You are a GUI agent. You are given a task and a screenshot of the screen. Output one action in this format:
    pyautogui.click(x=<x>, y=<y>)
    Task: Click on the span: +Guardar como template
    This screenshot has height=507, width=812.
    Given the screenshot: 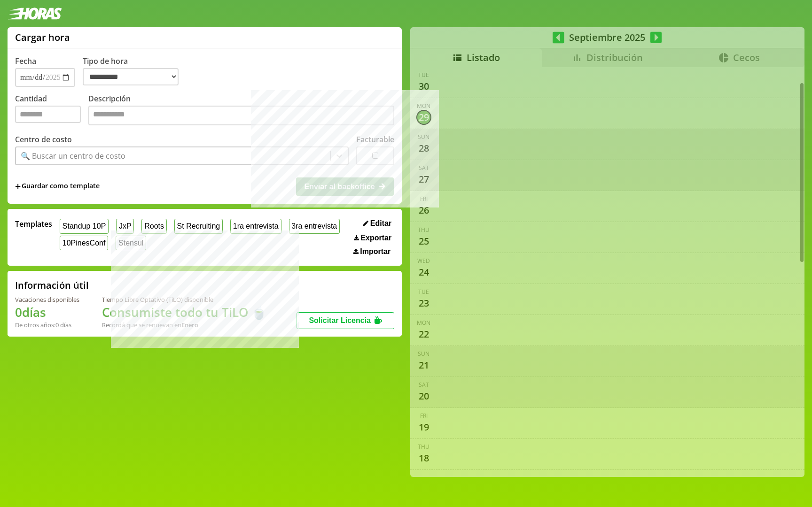 What is the action you would take?
    pyautogui.click(x=57, y=187)
    